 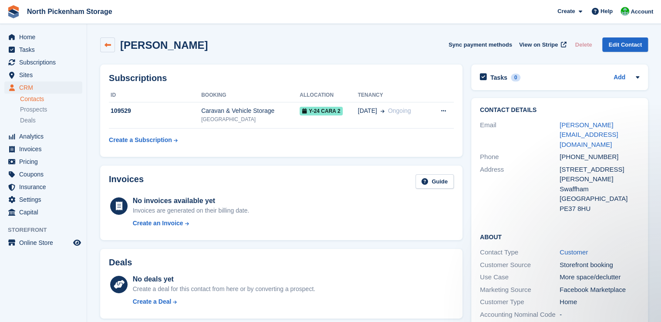 What do you see at coordinates (34, 109) in the screenshot?
I see `span: Prospects` at bounding box center [34, 109].